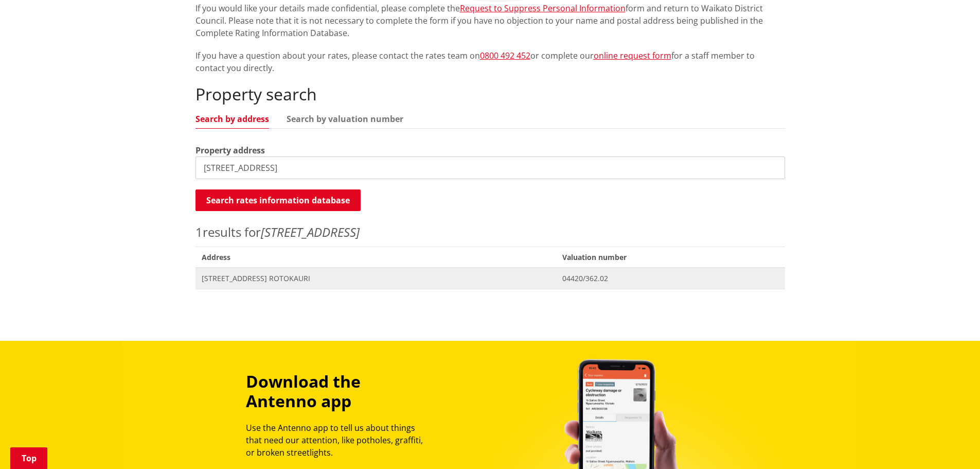 The image size is (980, 469). What do you see at coordinates (543, 8) in the screenshot?
I see `a: Request to Suppress Personal Information` at bounding box center [543, 8].